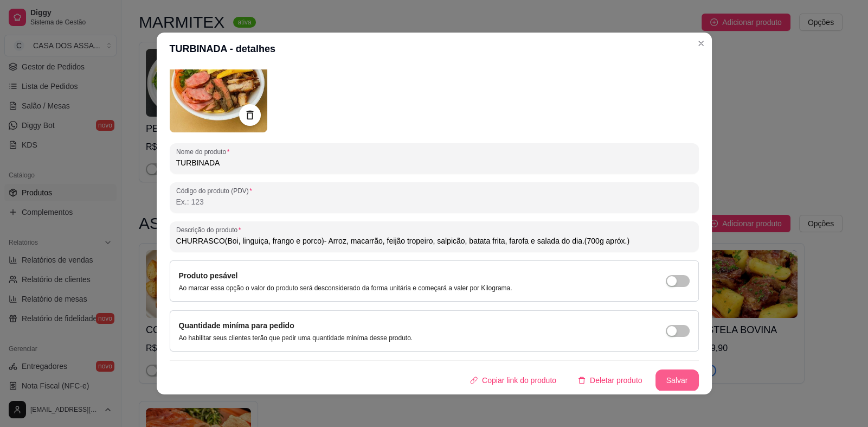  I want to click on button: Salvar, so click(677, 380).